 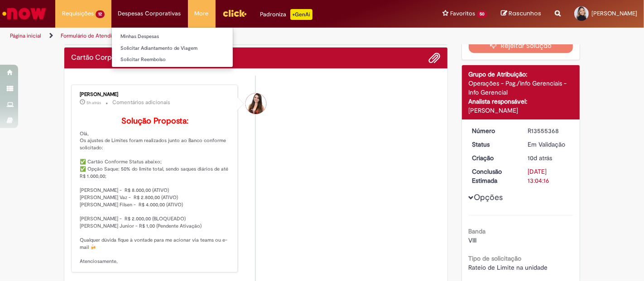 What do you see at coordinates (493, 131) in the screenshot?
I see `dt: Número` at bounding box center [493, 131].